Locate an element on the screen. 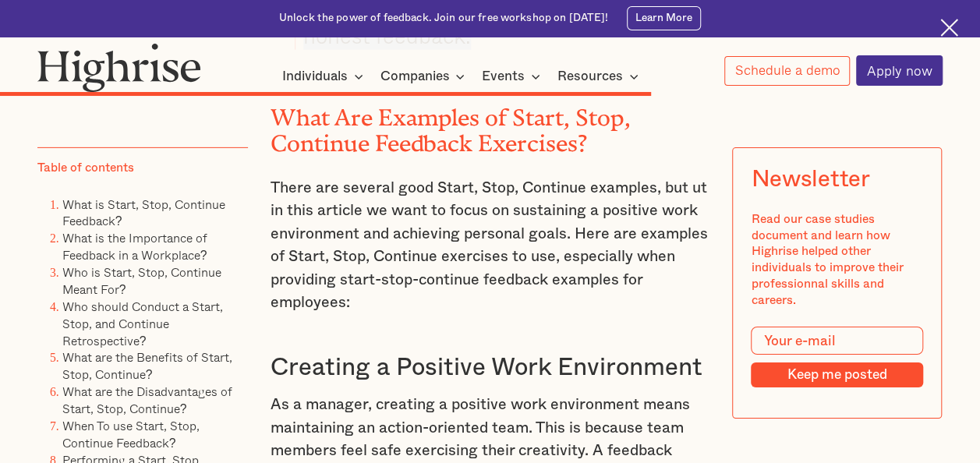 The image size is (980, 463). form: Modal Form is located at coordinates (837, 357).